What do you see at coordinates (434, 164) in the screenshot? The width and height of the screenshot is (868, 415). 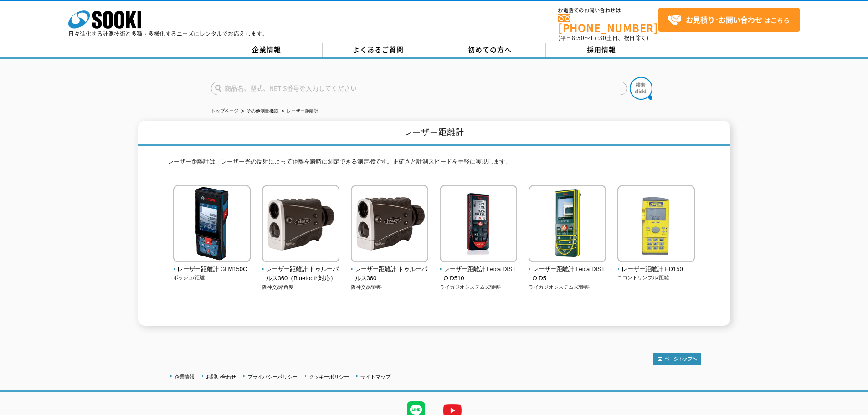 I see `p: レーザー距離計は、レーザー光の反射によって距離を瞬時に測定できる測定機です。正確さと計測スピードを手軽に実現します。` at bounding box center [434, 164].